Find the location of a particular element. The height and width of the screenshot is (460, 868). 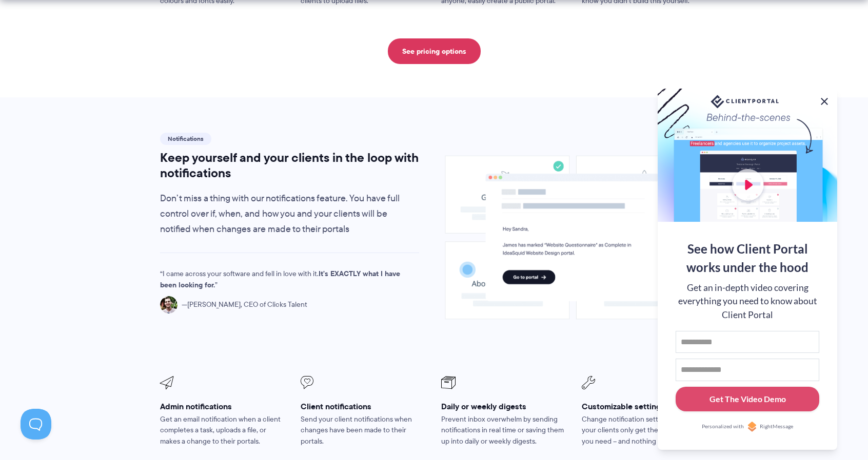

span: RightMessage is located at coordinates (776, 427).